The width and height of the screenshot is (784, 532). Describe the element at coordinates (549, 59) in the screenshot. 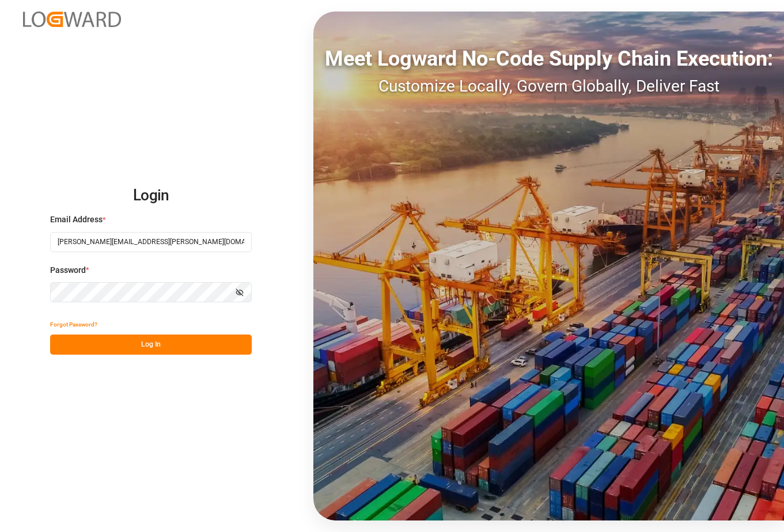

I see `div: Meet Logward No-Code Supply Chain Execution:` at that location.